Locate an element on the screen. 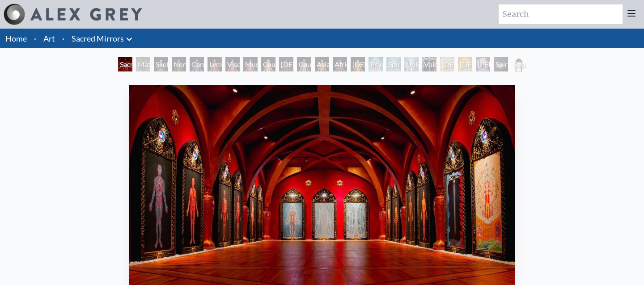  div: Void Clear Light is located at coordinates (429, 65).